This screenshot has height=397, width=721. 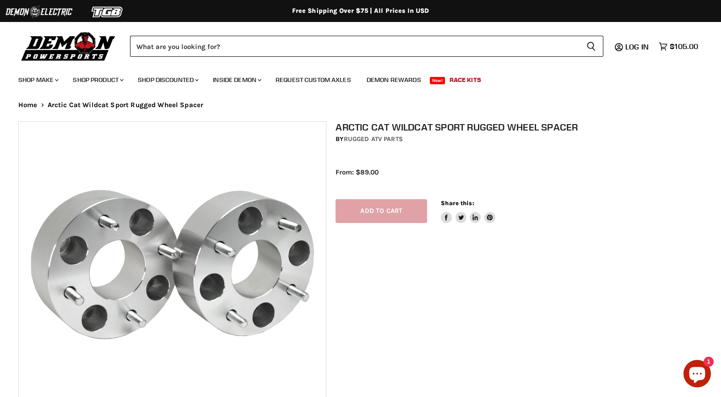 I want to click on inbox-online-store-chat: Shopify online store chat, so click(x=697, y=374).